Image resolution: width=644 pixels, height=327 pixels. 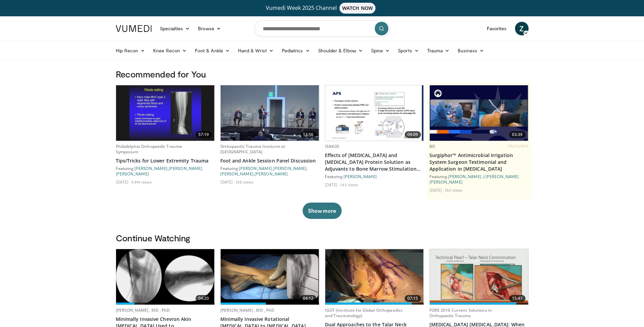 I want to click on li: 143 views, so click(x=349, y=185).